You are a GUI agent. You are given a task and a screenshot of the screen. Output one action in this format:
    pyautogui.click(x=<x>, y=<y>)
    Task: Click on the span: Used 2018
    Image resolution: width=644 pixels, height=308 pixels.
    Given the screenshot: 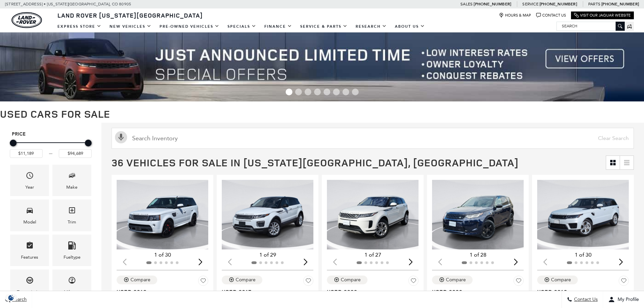 What is the action you would take?
    pyautogui.click(x=580, y=292)
    